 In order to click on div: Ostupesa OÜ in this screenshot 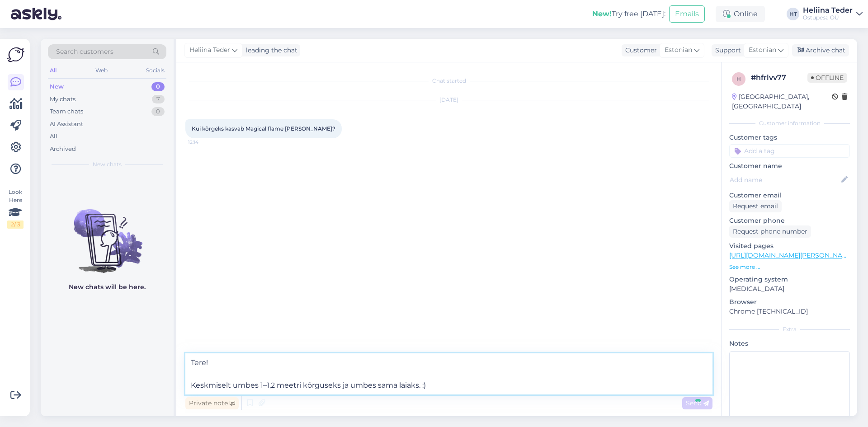, I will do `click(828, 18)`.